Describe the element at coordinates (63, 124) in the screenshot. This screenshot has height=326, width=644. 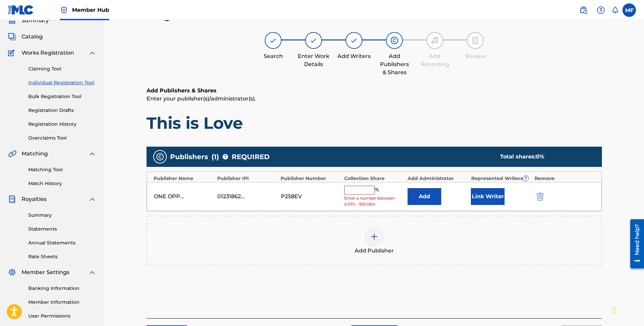
I see `a: Registration History` at that location.